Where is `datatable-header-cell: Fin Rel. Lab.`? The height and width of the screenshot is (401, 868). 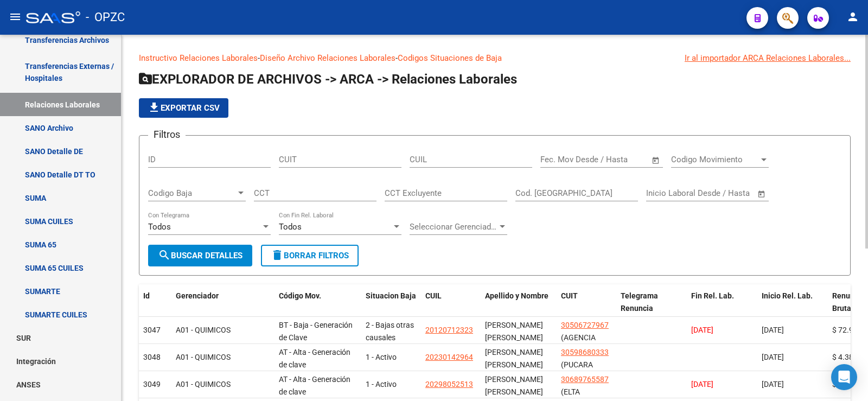 datatable-header-cell: Fin Rel. Lab. is located at coordinates (722, 308).